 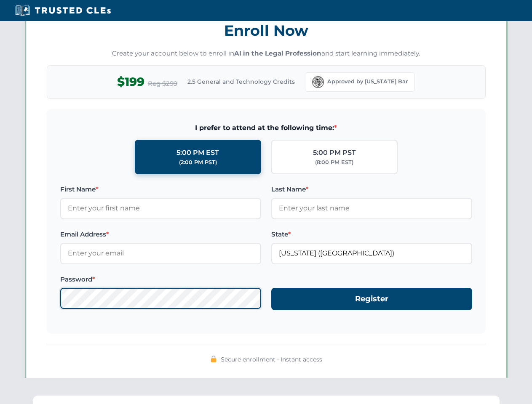 I want to click on span: $199, so click(x=130, y=82).